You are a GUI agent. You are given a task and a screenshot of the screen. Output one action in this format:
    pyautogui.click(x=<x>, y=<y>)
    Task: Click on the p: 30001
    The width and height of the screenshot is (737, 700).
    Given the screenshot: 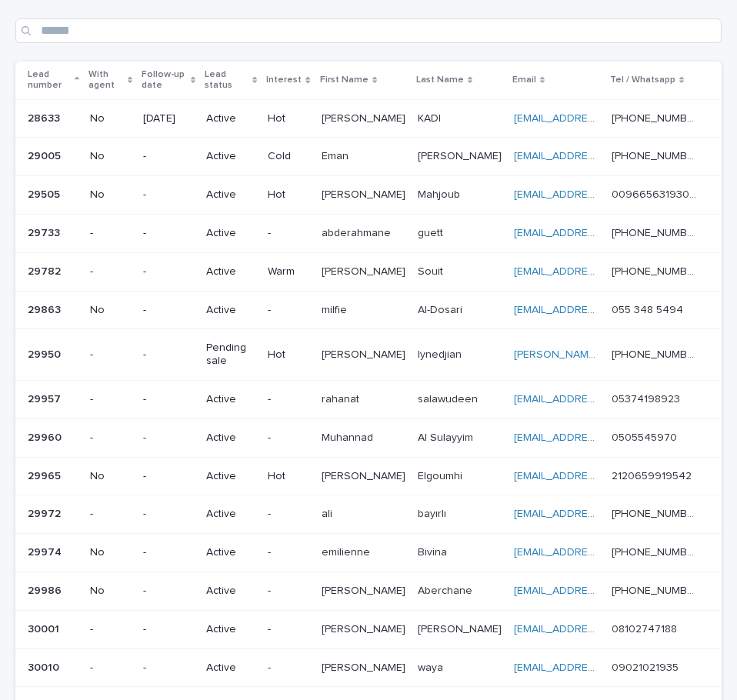 What is the action you would take?
    pyautogui.click(x=45, y=627)
    